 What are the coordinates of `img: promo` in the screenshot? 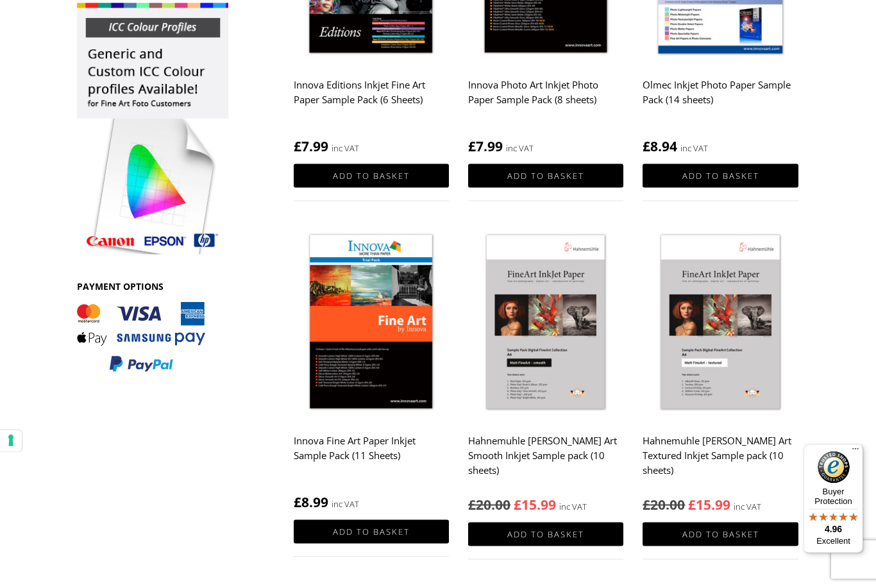 It's located at (152, 129).